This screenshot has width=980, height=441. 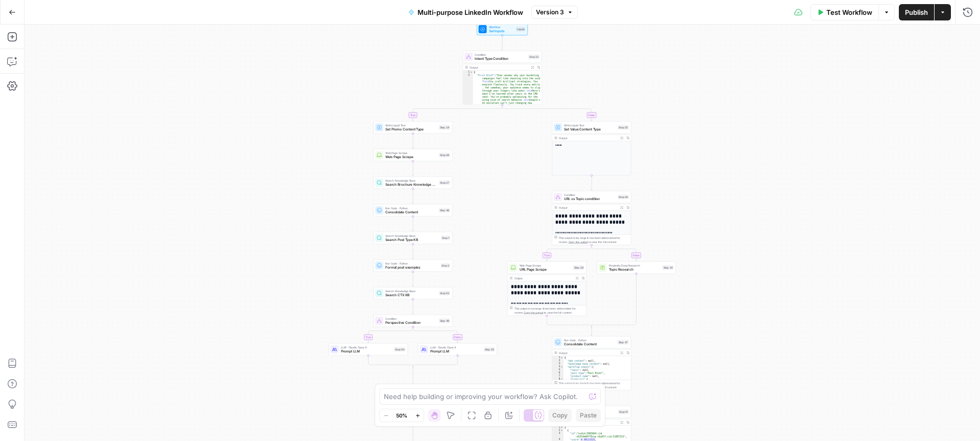 What do you see at coordinates (590, 126) in the screenshot?
I see `span: Write Liquid Text` at bounding box center [590, 126].